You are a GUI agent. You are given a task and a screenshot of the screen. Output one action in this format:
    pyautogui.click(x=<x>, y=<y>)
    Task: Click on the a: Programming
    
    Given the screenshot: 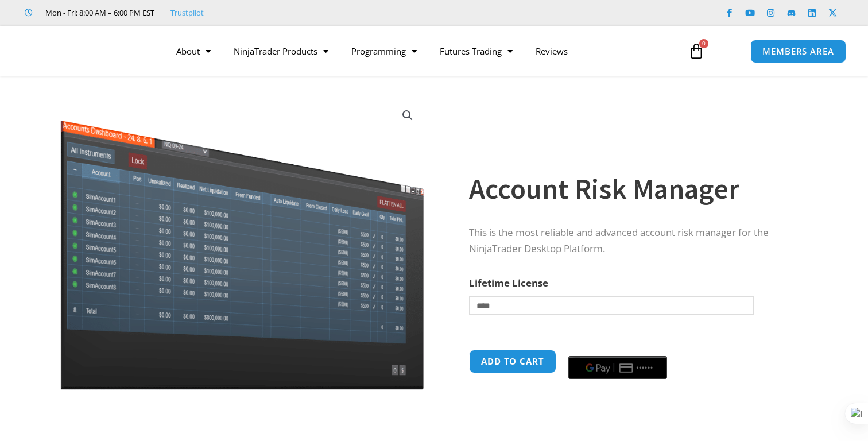 What is the action you would take?
    pyautogui.click(x=384, y=51)
    